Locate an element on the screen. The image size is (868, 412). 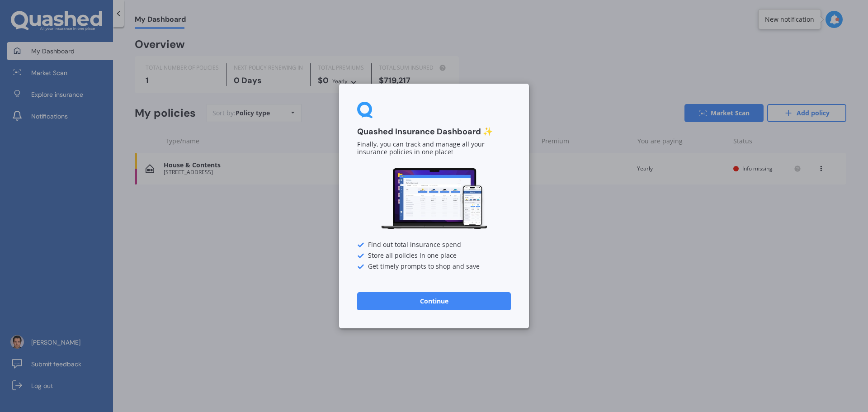
img: Dashboard is located at coordinates (434, 199).